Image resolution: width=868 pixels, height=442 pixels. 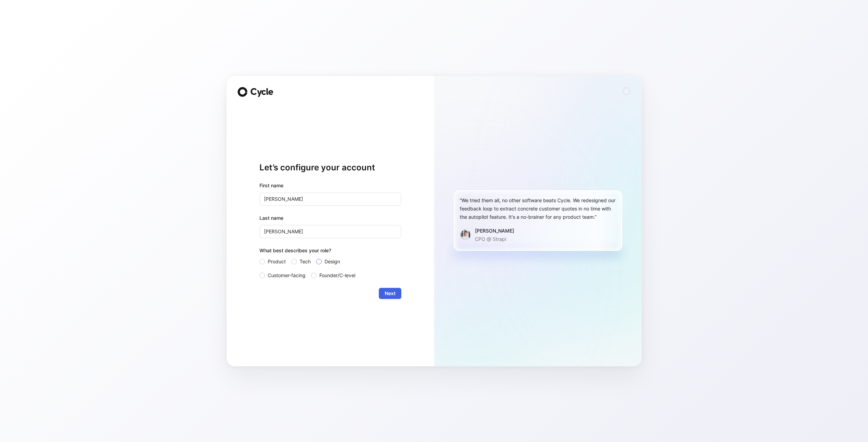 I want to click on span: Tech, so click(x=305, y=262).